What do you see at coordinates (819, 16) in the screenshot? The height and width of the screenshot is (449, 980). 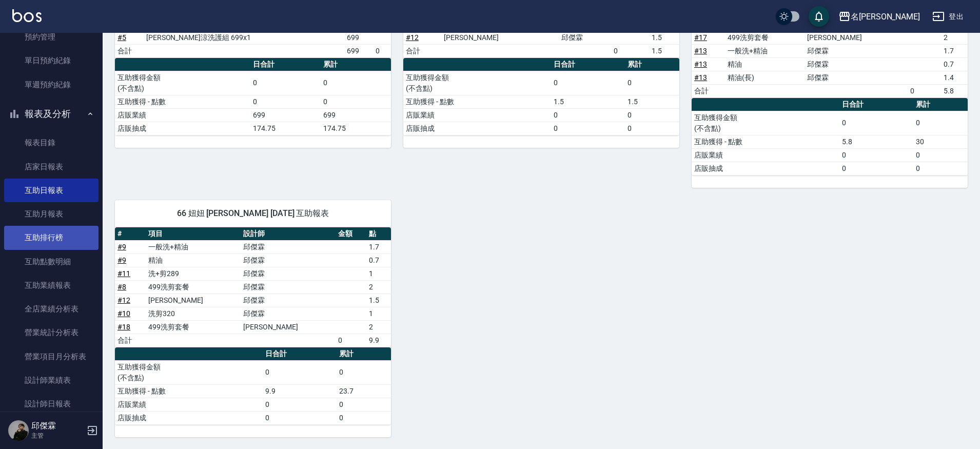 I see `button: save` at bounding box center [819, 16].